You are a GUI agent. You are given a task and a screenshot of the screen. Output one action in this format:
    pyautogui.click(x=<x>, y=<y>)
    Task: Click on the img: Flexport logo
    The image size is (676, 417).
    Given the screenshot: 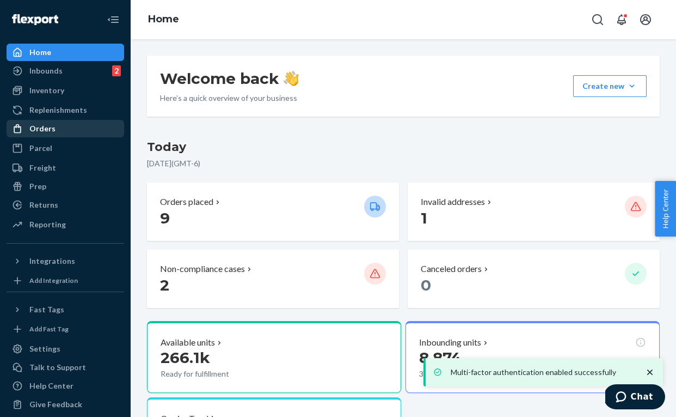 What is the action you would take?
    pyautogui.click(x=35, y=20)
    